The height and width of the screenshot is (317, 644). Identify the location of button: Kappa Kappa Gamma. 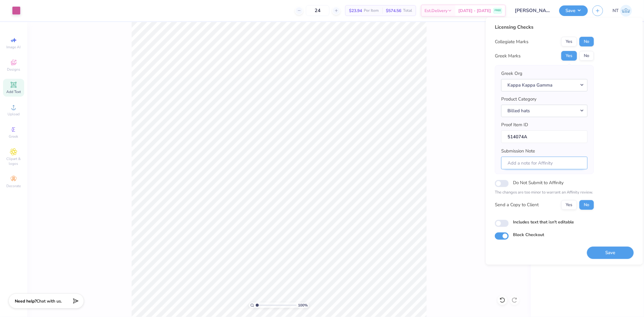
(544, 85).